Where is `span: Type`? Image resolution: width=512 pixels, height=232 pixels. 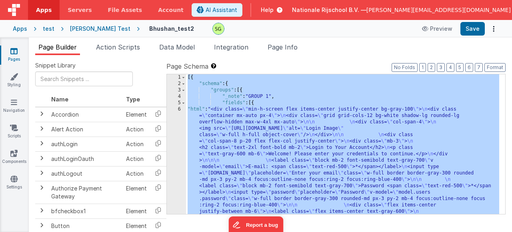 span: Type is located at coordinates (133, 99).